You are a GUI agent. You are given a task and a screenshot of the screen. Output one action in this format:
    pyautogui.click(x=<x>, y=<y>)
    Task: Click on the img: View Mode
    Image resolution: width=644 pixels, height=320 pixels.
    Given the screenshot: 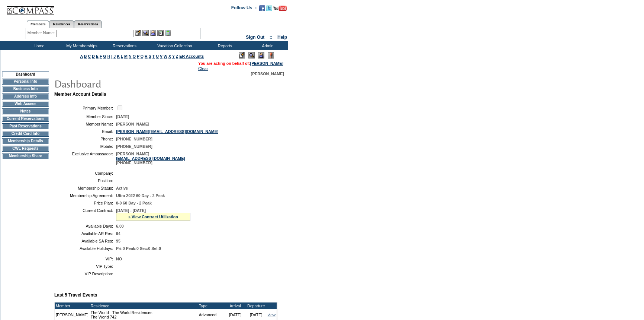 What is the action you would take?
    pyautogui.click(x=251, y=56)
    